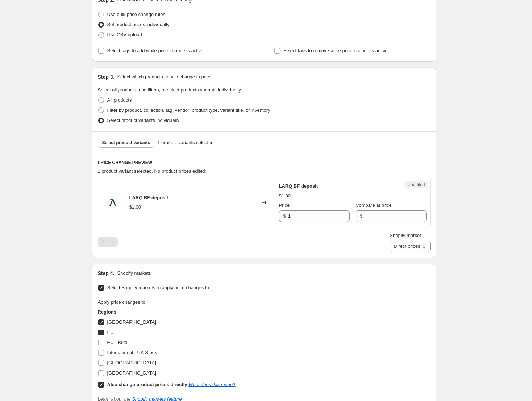 The image size is (532, 401). Describe the element at coordinates (158, 287) in the screenshot. I see `span: Select Shopify markets to apply price changes to` at that location.